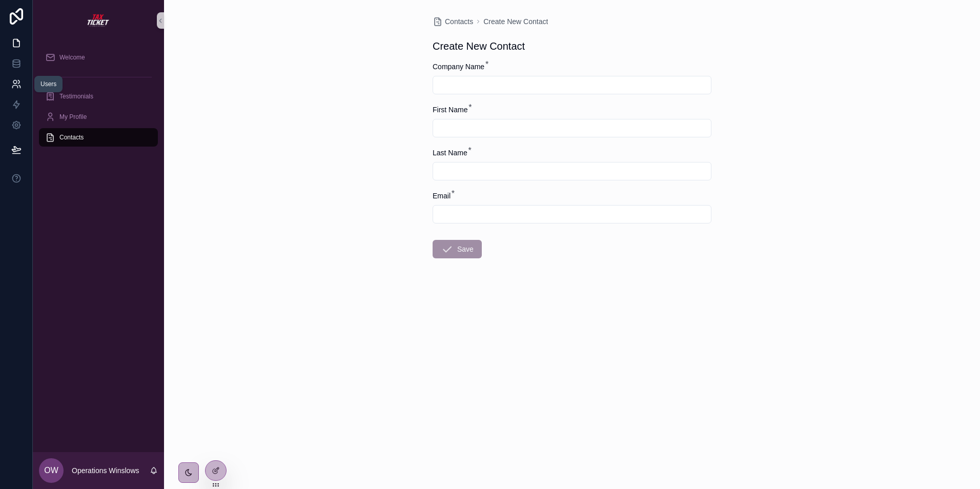  I want to click on span: Company Name, so click(458, 66).